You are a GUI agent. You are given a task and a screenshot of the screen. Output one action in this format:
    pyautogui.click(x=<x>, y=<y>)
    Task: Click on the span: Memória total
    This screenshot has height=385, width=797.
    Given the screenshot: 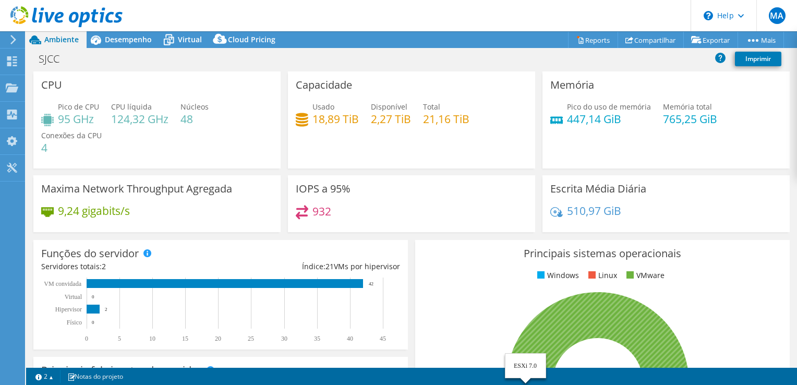 What is the action you would take?
    pyautogui.click(x=688, y=106)
    